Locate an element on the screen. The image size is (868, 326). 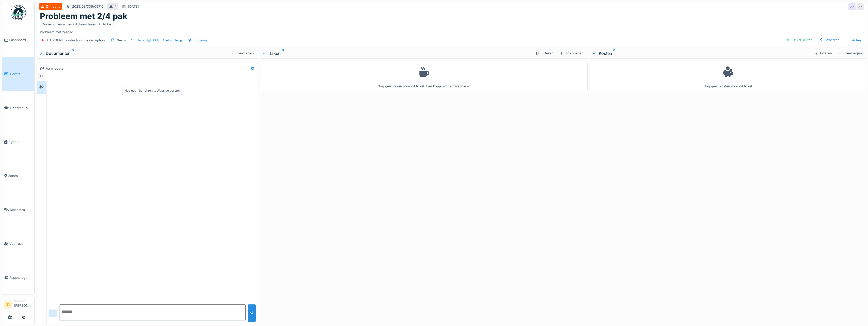
div: Ticket sluiten is located at coordinates (799, 40).